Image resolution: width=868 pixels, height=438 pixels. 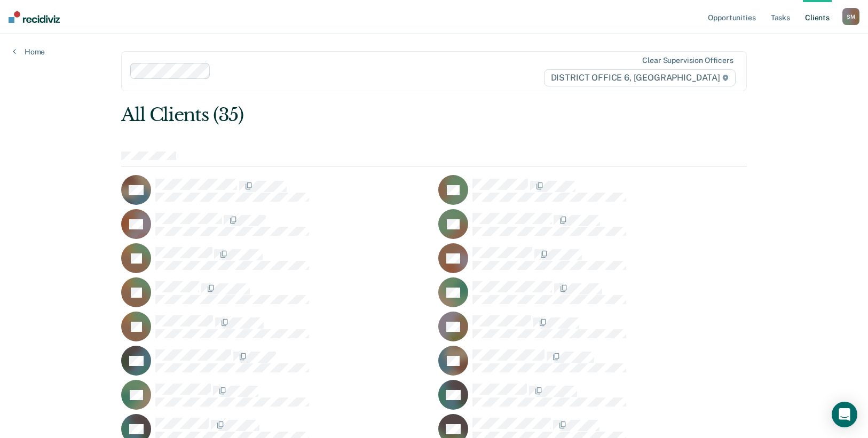 What do you see at coordinates (851, 17) in the screenshot?
I see `div: S M` at bounding box center [851, 17].